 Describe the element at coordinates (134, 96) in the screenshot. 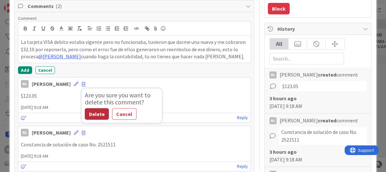

I see `p: $123.05` at that location.